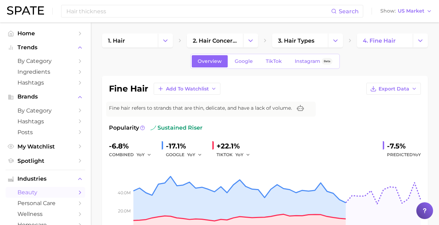  I want to click on a: My Watchlist, so click(45, 146).